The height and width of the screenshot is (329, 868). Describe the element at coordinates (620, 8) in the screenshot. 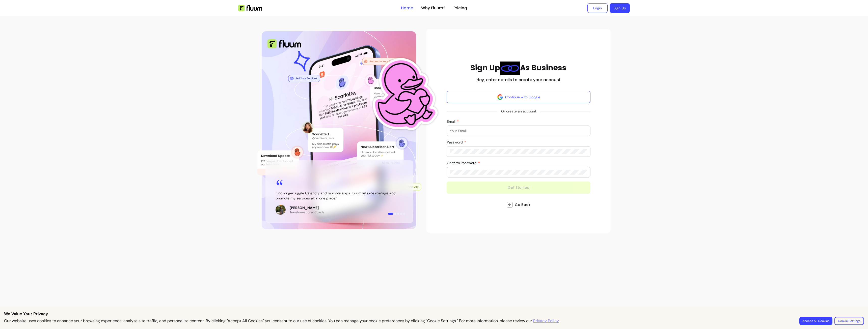

I see `a: Sign Up` at that location.